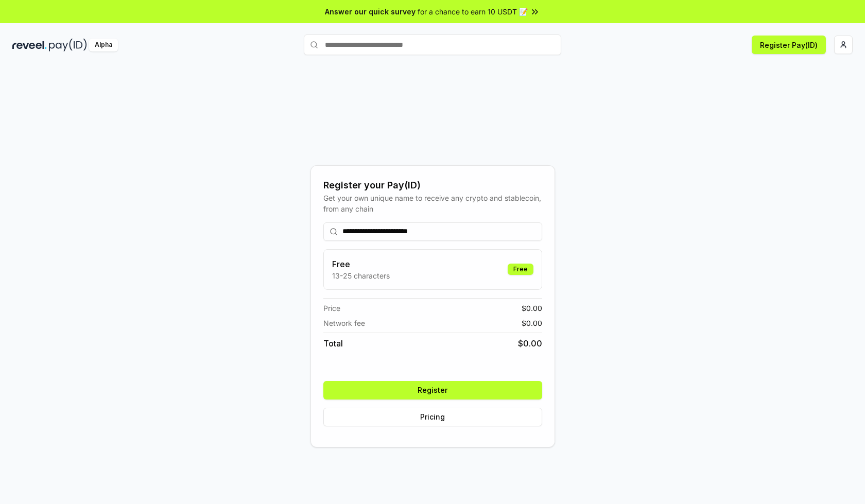 Image resolution: width=865 pixels, height=504 pixels. What do you see at coordinates (344, 323) in the screenshot?
I see `span: Network fee` at bounding box center [344, 323].